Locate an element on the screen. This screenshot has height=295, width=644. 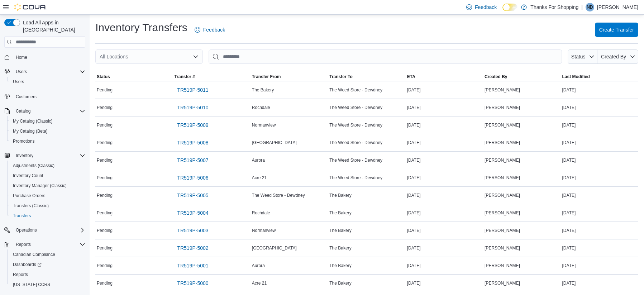
span: My Catalog (Beta) is located at coordinates (48, 131).